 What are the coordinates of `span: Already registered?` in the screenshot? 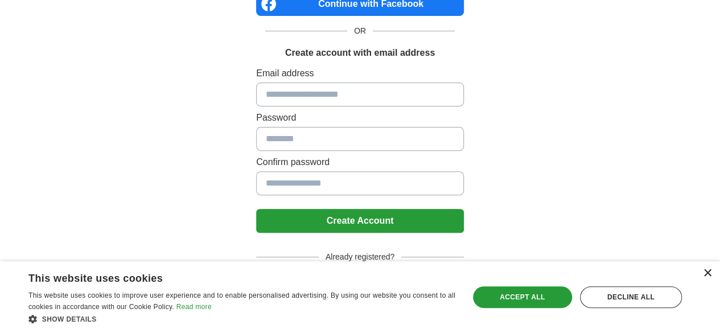 It's located at (360, 257).